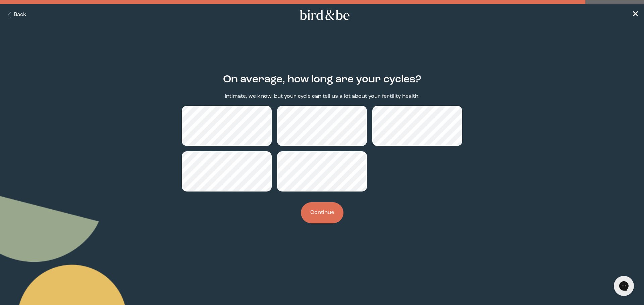 The height and width of the screenshot is (305, 644). What do you see at coordinates (322, 96) in the screenshot?
I see `p: Intimate, we know, but your cycle can tell us a lot about your fertility health.` at bounding box center [322, 96].